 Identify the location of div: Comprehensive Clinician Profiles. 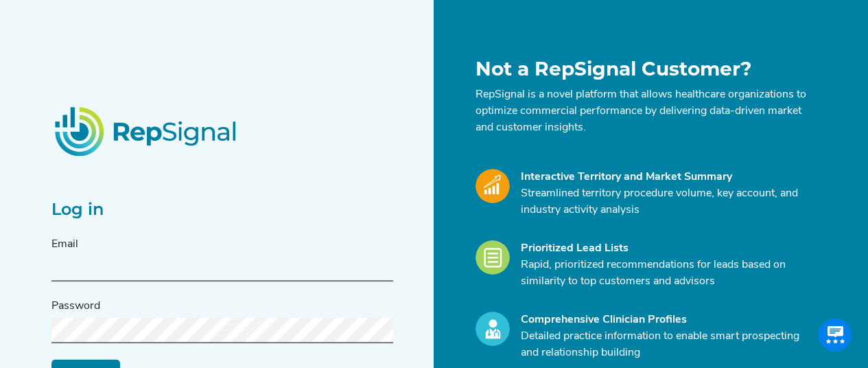
(665, 320).